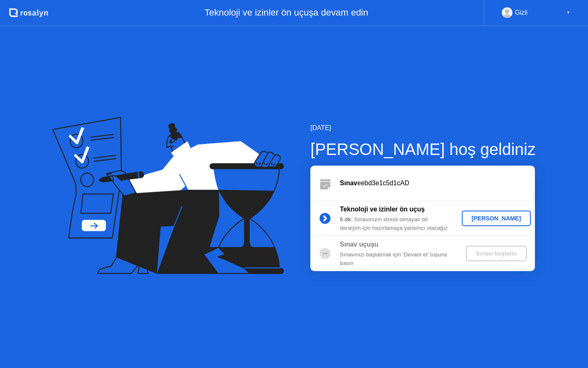  I want to click on div: Sınavınızı başlatmak için 'Devam et' tuşuna basın, so click(398, 259).